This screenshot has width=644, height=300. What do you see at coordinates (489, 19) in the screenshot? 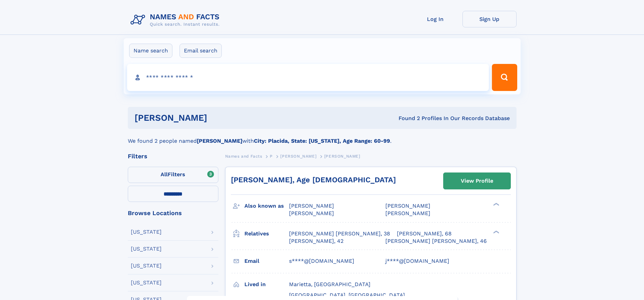
I see `a: Sign Up` at bounding box center [489, 19].